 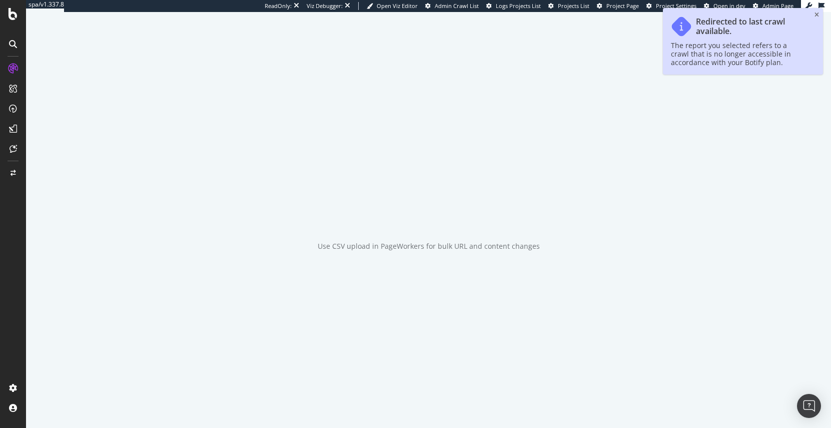 What do you see at coordinates (392, 6) in the screenshot?
I see `a: Open Viz Editor` at bounding box center [392, 6].